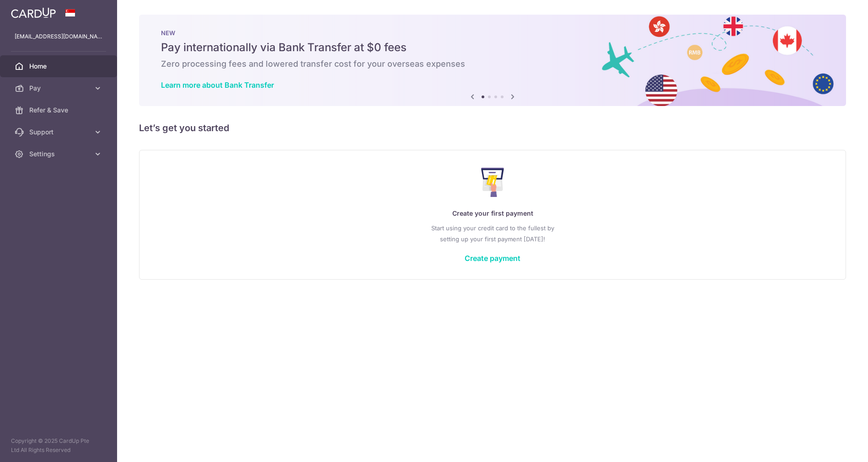  I want to click on img: CardUp, so click(34, 12).